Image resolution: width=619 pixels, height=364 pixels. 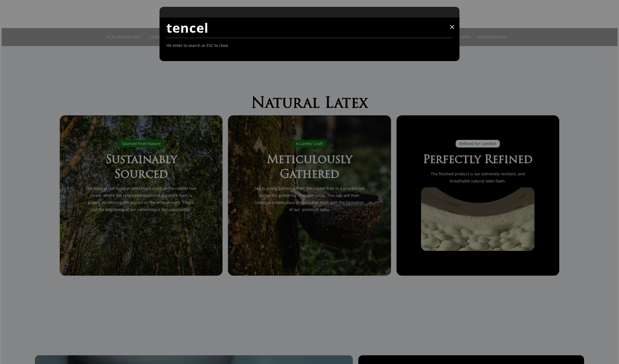 I want to click on a: SmartFoamFirm, so click(x=492, y=37).